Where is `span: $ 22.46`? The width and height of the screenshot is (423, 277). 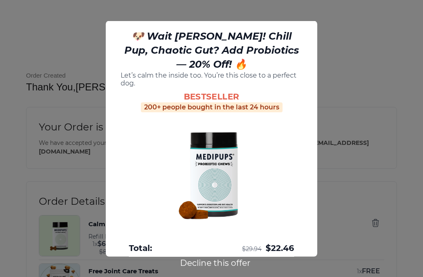
span: $ 22.46 is located at coordinates (279, 248).